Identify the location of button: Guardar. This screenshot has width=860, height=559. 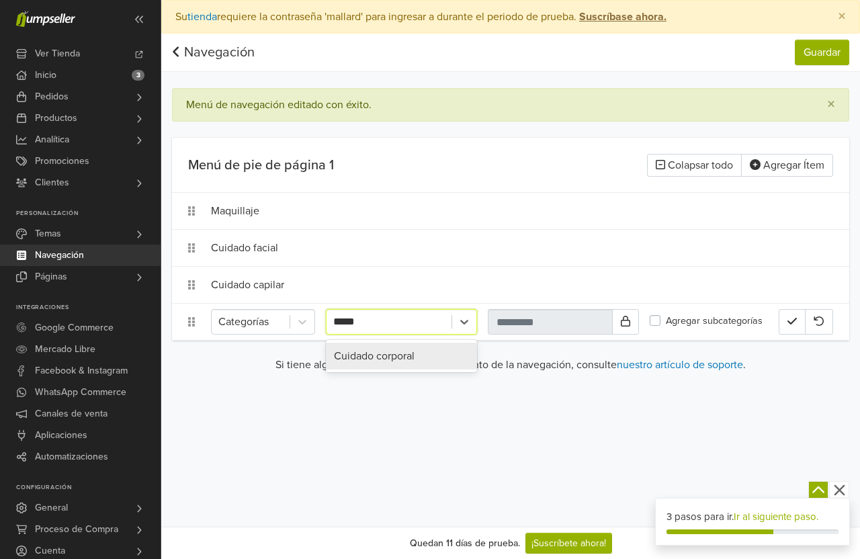
(821, 52).